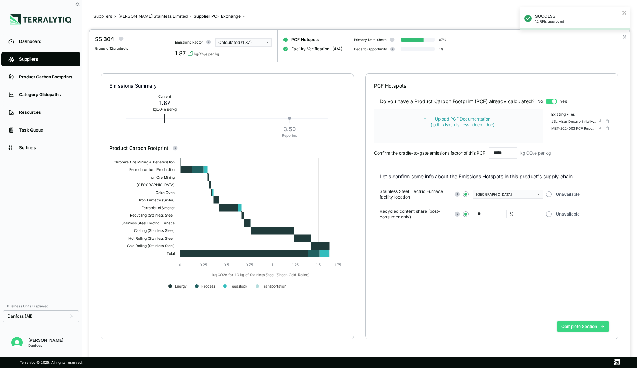 The height and width of the screenshot is (368, 637). Describe the element at coordinates (158, 208) in the screenshot. I see `text: Ferronickel Smelter` at that location.